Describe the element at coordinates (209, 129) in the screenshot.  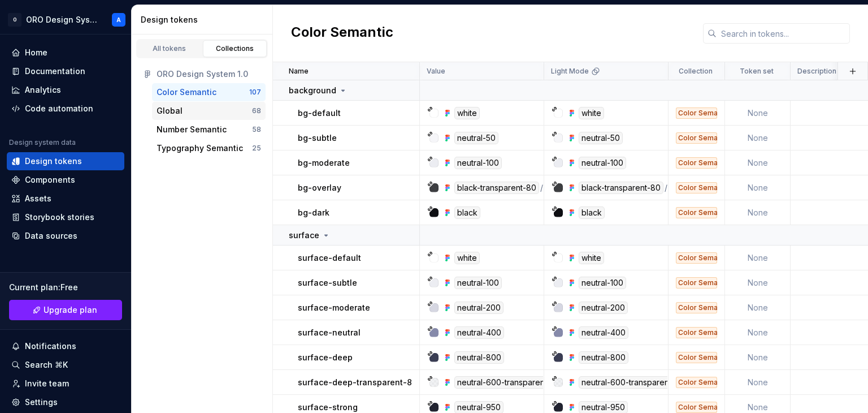
I see `button: Number Semantic58` at that location.